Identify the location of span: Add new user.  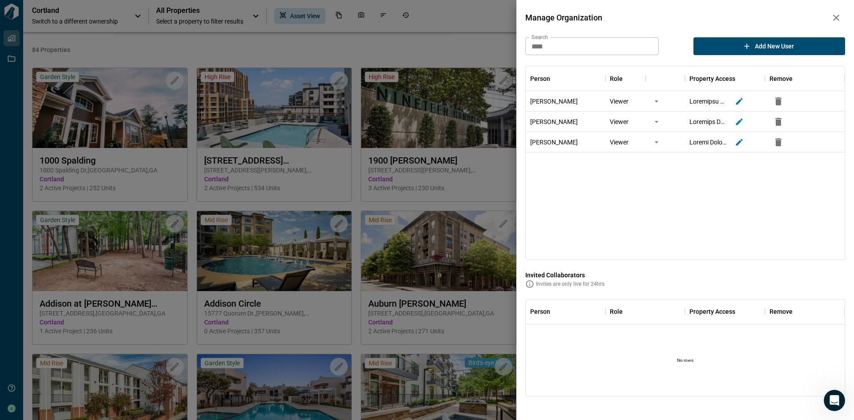
(775, 46).